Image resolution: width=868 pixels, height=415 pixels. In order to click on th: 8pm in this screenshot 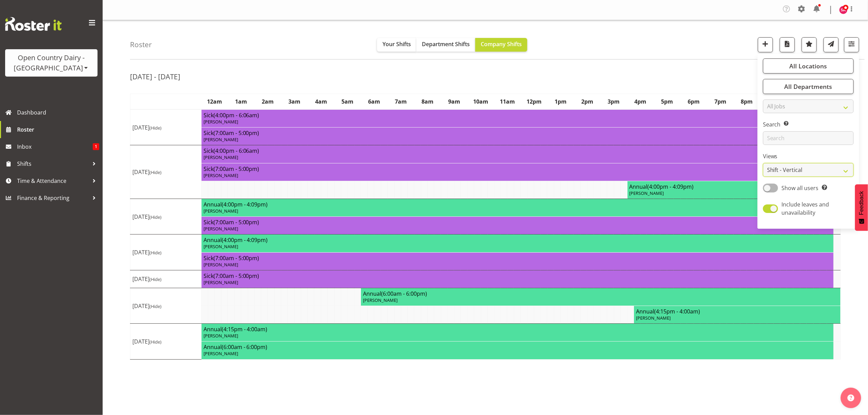, I will do `click(747, 102)`.